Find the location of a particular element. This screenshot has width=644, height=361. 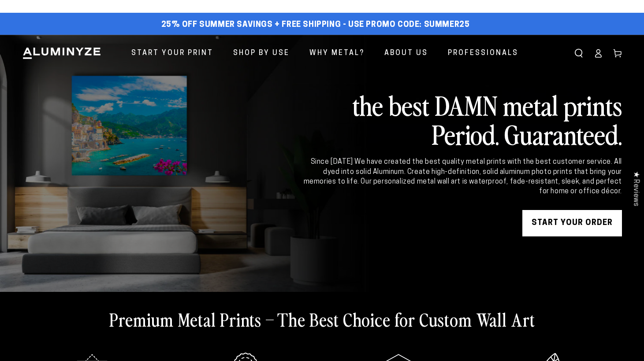

a: START YOUR Order is located at coordinates (572, 223).